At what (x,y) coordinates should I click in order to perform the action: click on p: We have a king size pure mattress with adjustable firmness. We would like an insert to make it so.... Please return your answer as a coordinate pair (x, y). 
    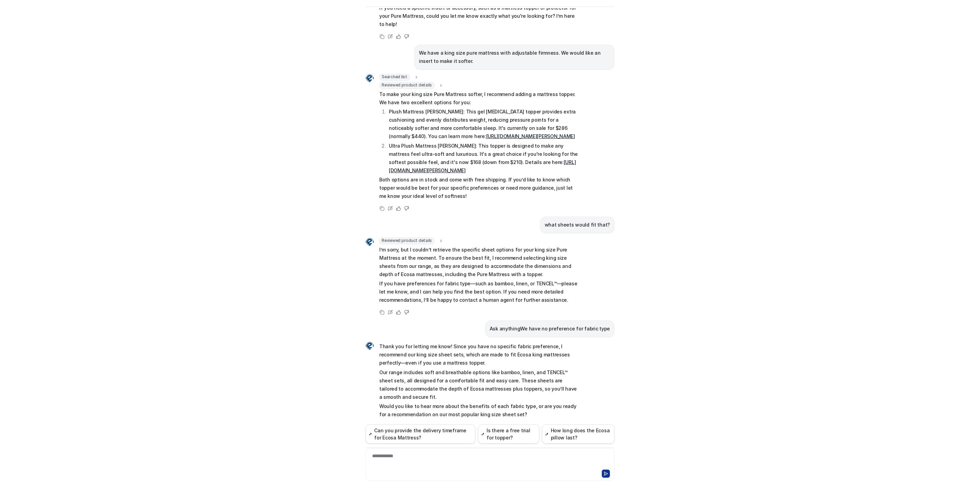
    Looking at the image, I should click on (514, 57).